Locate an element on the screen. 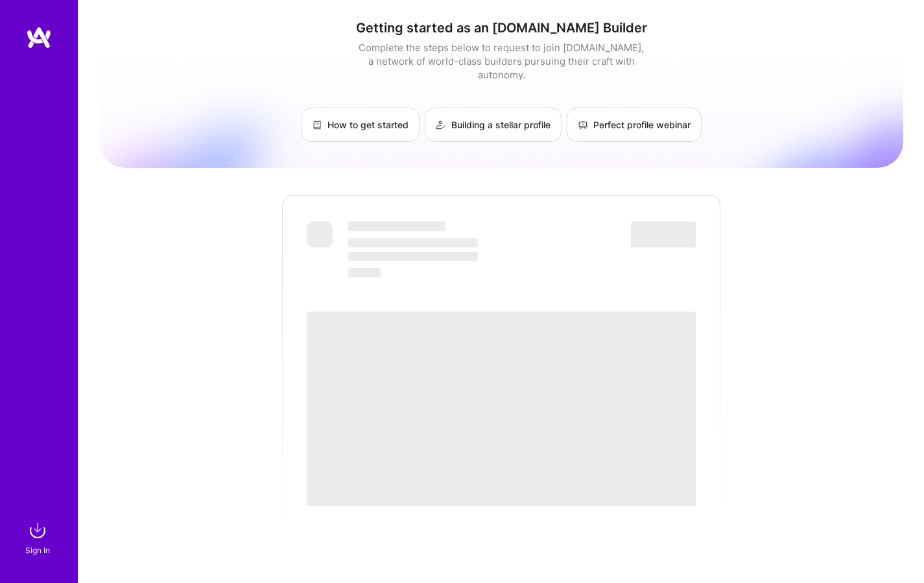 Image resolution: width=924 pixels, height=583 pixels. a: Building a stellar profile is located at coordinates (493, 124).